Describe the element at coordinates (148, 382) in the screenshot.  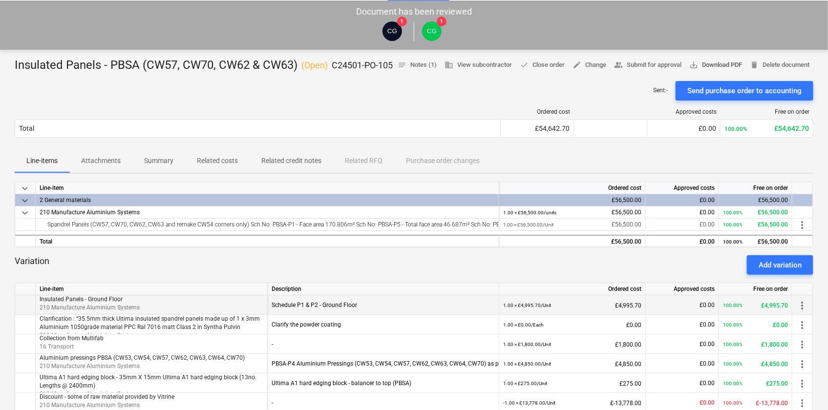
I see `span: Ultima A1 hard edging block - 35mm X 15mm Ultima A1 hard edging block (13no. Lengths @ 2400mm)` at that location.